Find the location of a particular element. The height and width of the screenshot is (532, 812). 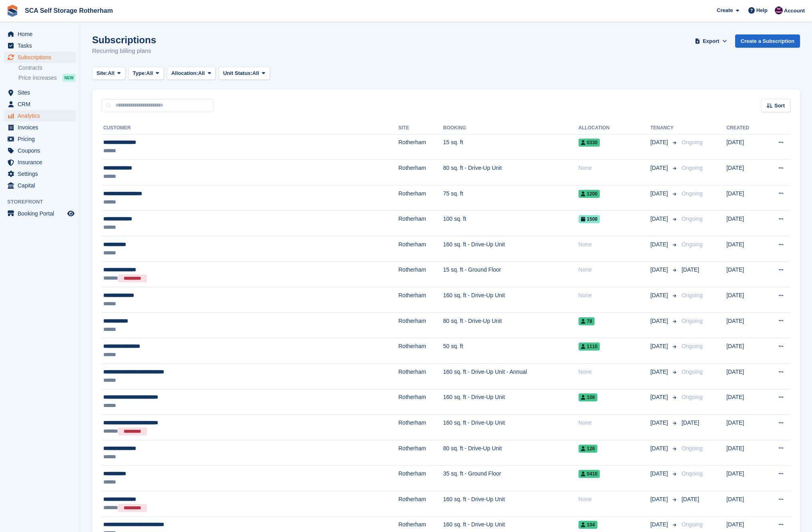

span: Account is located at coordinates (794, 11).